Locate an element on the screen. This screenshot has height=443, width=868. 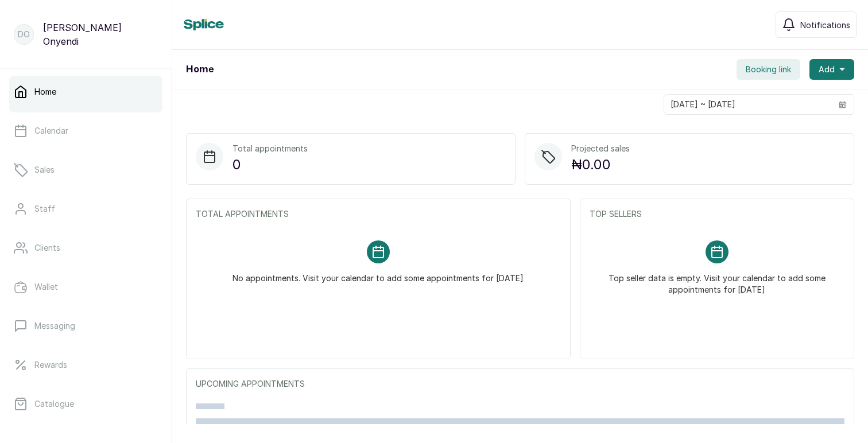
p: Sales is located at coordinates (44, 170).